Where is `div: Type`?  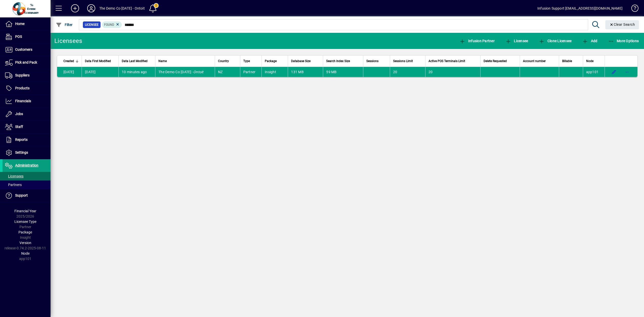 div: Type is located at coordinates (251, 61).